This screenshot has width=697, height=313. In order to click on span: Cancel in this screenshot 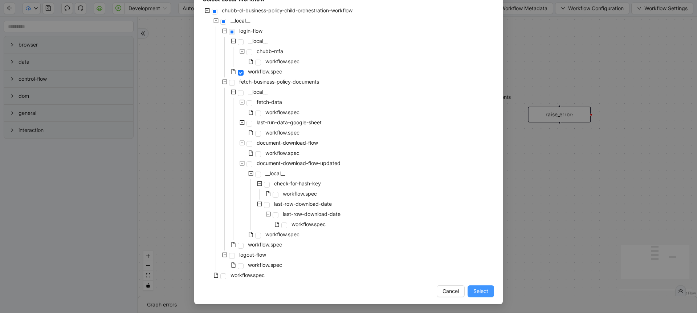, I will do `click(451, 291)`.